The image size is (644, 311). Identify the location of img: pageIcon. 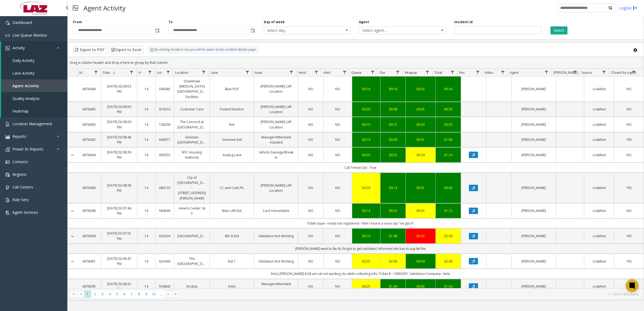
(76, 8).